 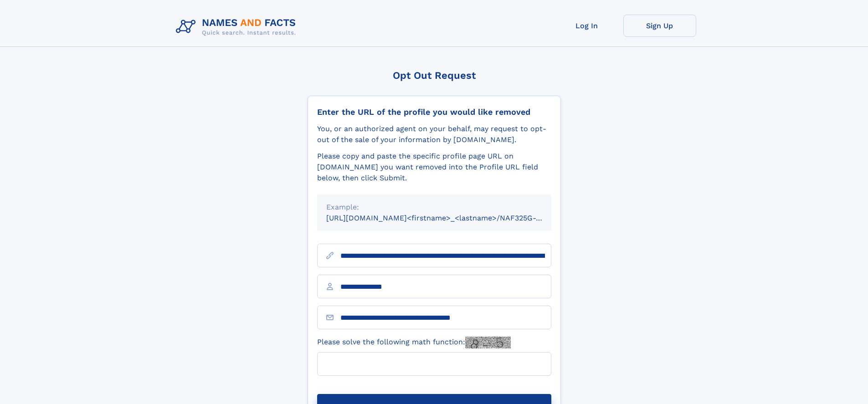 What do you see at coordinates (660, 26) in the screenshot?
I see `a: Sign Up` at bounding box center [660, 26].